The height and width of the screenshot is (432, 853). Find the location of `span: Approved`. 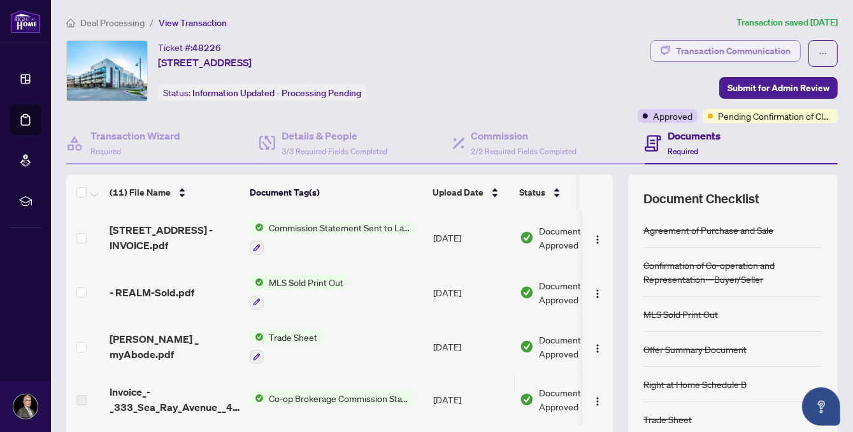

span: Approved is located at coordinates (672, 116).